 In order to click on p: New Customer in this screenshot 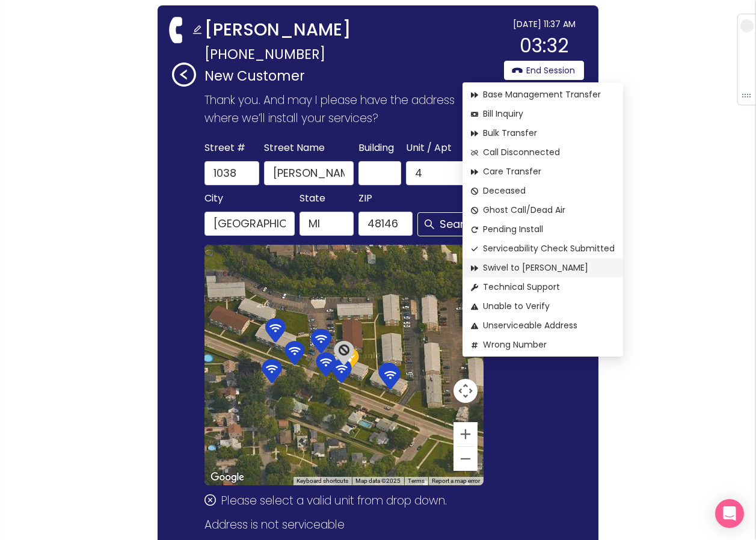, I will do `click(351, 76)`.